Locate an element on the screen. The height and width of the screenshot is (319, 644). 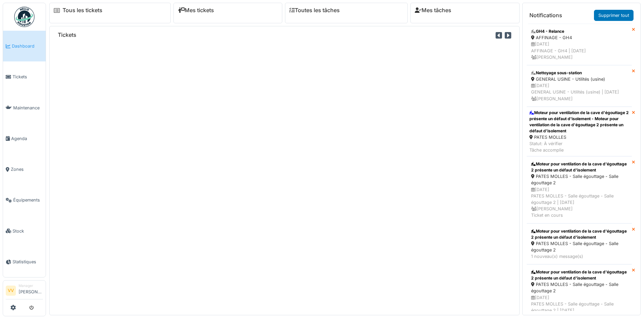
span: Zones is located at coordinates (27, 169).